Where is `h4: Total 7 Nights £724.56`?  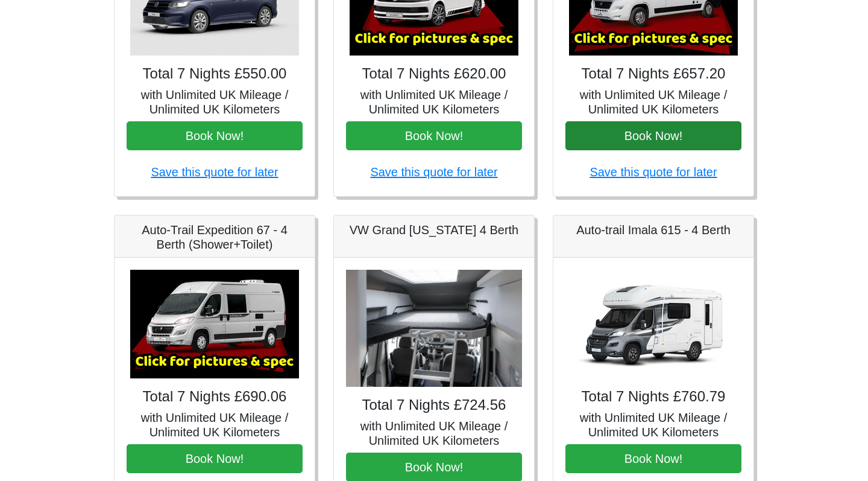
h4: Total 7 Nights £724.56 is located at coordinates (434, 405).